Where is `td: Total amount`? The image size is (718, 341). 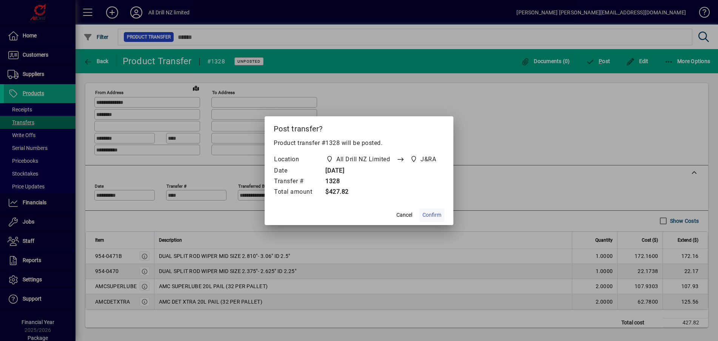 td: Total amount is located at coordinates (297, 192).